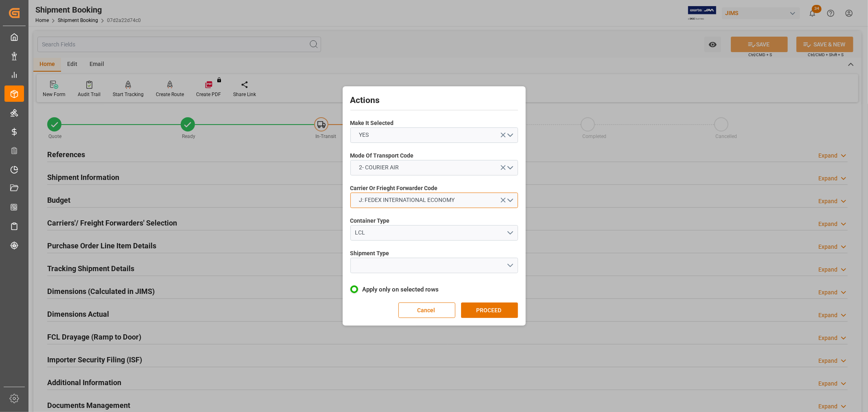 Image resolution: width=868 pixels, height=412 pixels. I want to click on span: 2- COURIER AIR, so click(379, 167).